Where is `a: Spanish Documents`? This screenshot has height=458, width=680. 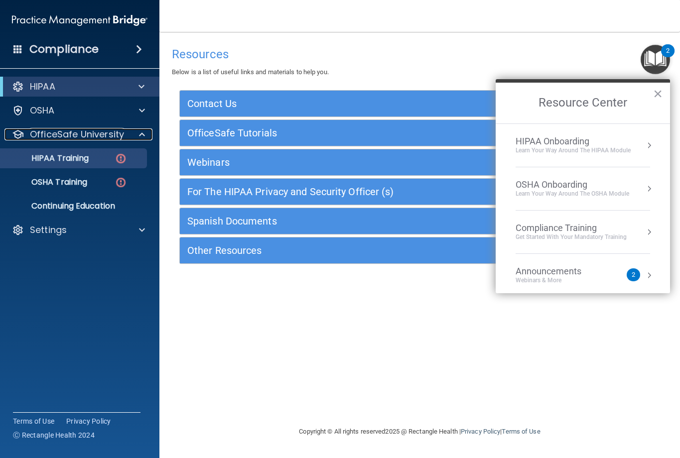
a: Spanish Documents is located at coordinates (419, 221).